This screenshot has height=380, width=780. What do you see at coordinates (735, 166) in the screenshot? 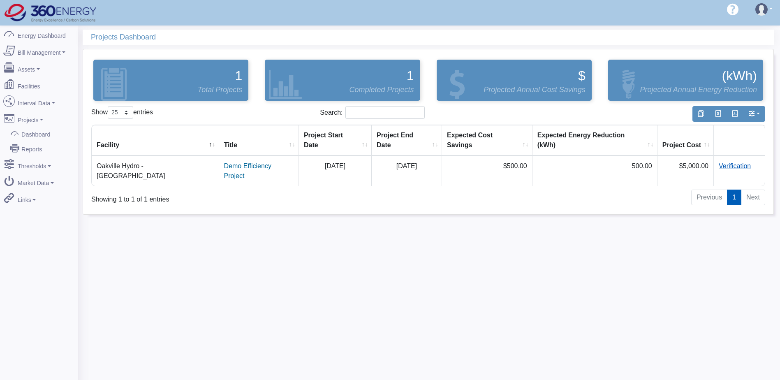
I see `a: Verification` at bounding box center [735, 166].